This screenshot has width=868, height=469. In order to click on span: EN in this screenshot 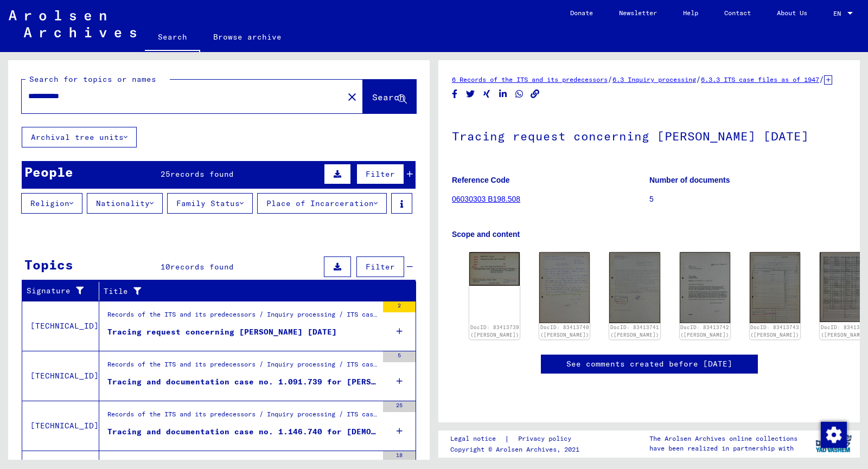, I will do `click(839, 14)`.